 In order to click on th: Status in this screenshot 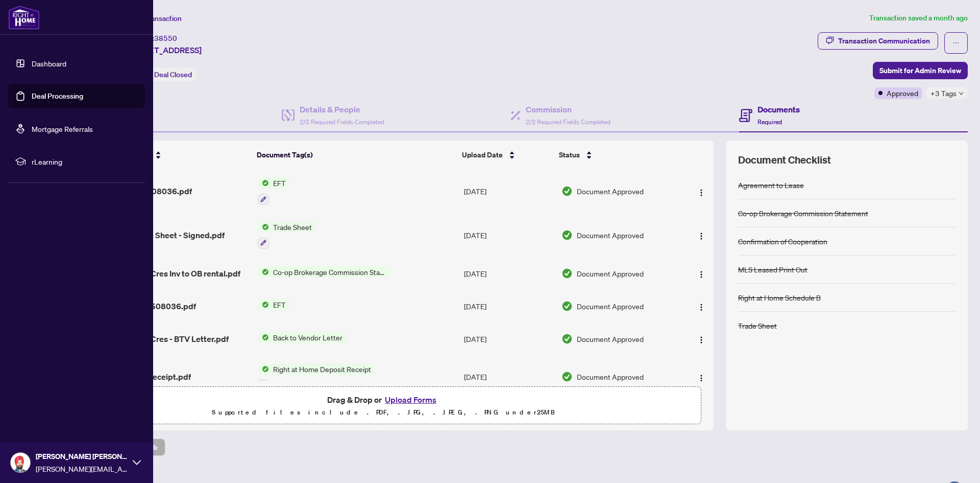, I will do `click(615, 154)`.